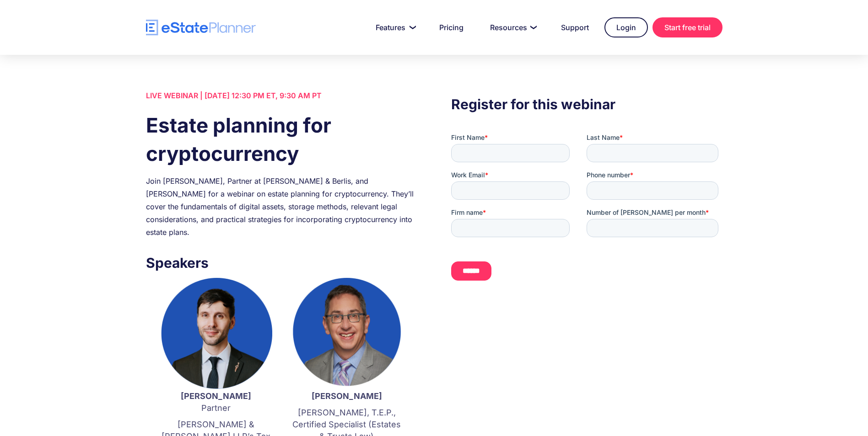 This screenshot has height=436, width=868. I want to click on h3: Register for this webinar, so click(586, 105).